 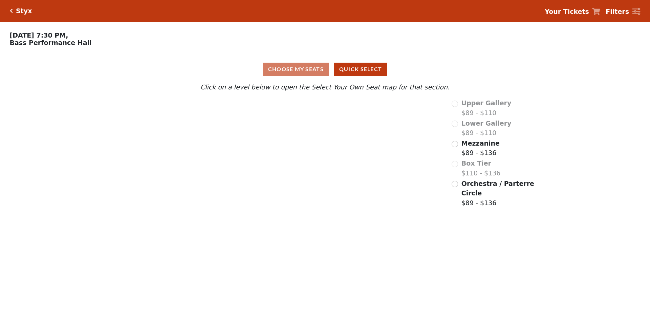 I want to click on a: Your Tickets, so click(x=572, y=12).